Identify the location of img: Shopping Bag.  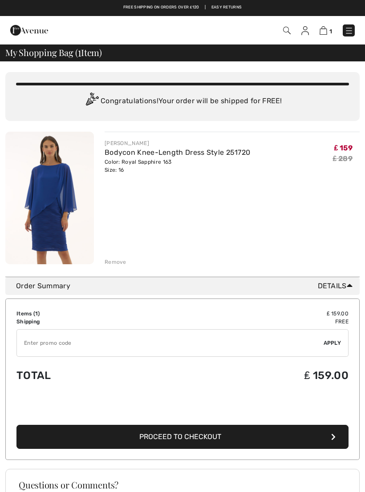
(323, 30).